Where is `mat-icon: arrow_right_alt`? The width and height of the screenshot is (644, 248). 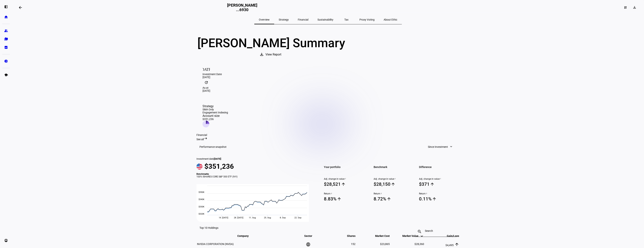
mat-icon: arrow_right_alt is located at coordinates (206, 138).